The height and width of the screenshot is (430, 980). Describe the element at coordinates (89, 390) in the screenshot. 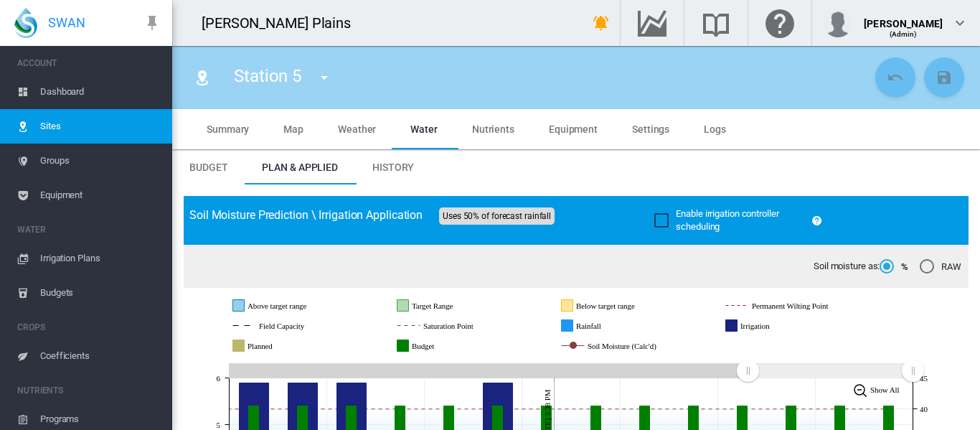

I see `span: NUTRIENTS` at that location.